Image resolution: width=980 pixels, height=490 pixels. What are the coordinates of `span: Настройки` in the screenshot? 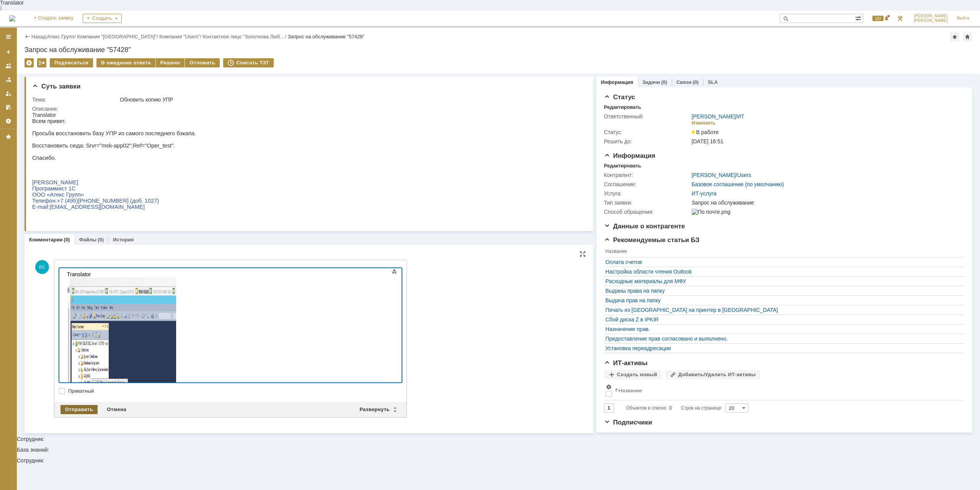 It's located at (609, 387).